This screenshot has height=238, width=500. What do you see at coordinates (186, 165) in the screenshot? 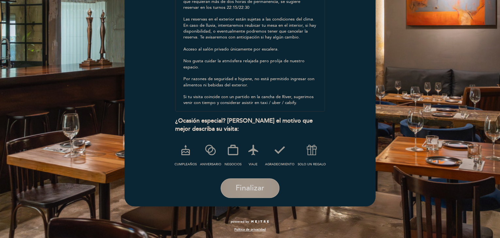
I see `span: CUMPLEAÑOS` at bounding box center [186, 165].